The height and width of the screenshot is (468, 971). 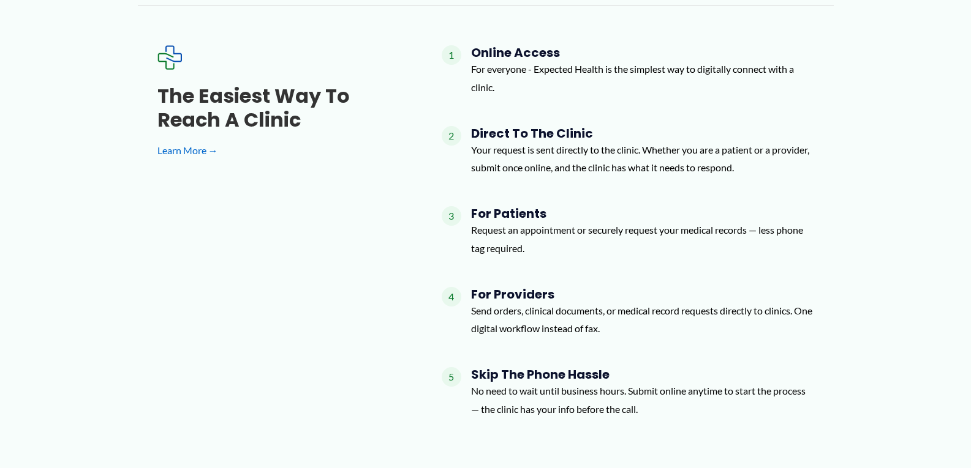 What do you see at coordinates (642, 78) in the screenshot?
I see `p: For everyone - Expected Health is the simplest way to digitally connect with a clinic.` at bounding box center [642, 78].